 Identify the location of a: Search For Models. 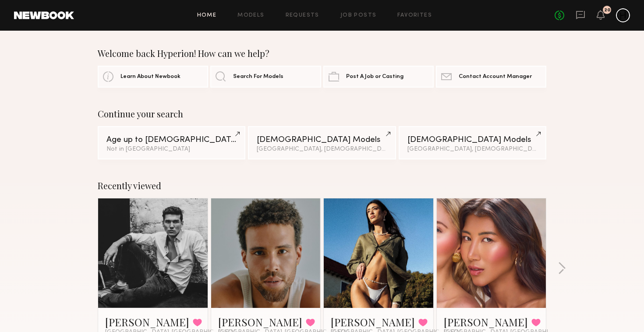
(265, 77).